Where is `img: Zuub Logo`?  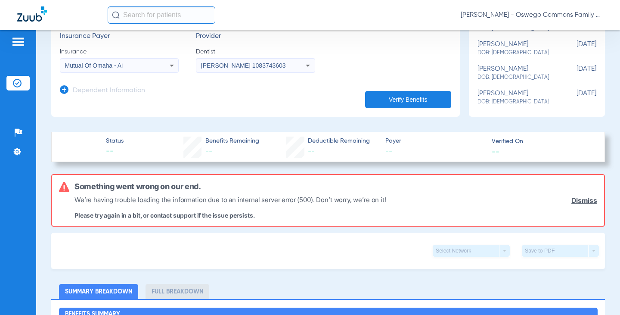
img: Zuub Logo is located at coordinates (32, 14).